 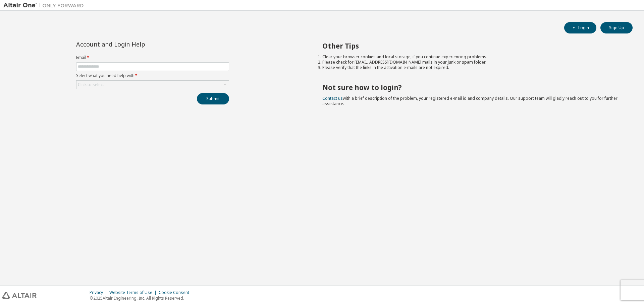 What do you see at coordinates (472, 57) in the screenshot?
I see `li: Clear your browser cookies and local storage, if you continue experiencing problems.` at bounding box center [472, 57].